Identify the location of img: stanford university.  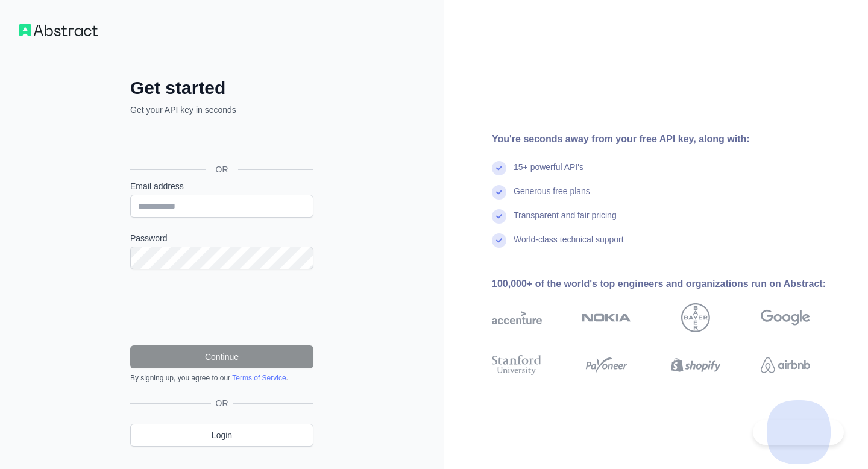
(517, 365).